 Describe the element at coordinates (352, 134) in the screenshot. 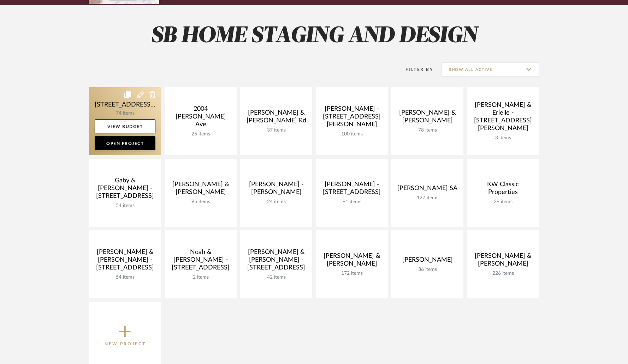

I see `div: 100 items` at that location.